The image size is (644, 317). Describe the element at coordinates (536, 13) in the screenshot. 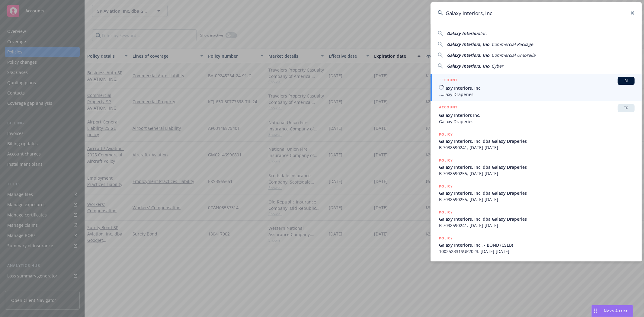

I see `input: Search...` at that location.